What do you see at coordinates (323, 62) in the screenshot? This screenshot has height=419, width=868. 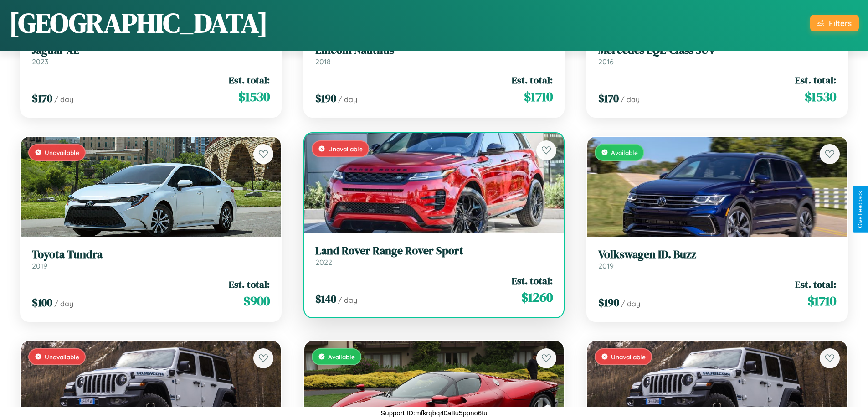 I see `span: 2018` at bounding box center [323, 62].